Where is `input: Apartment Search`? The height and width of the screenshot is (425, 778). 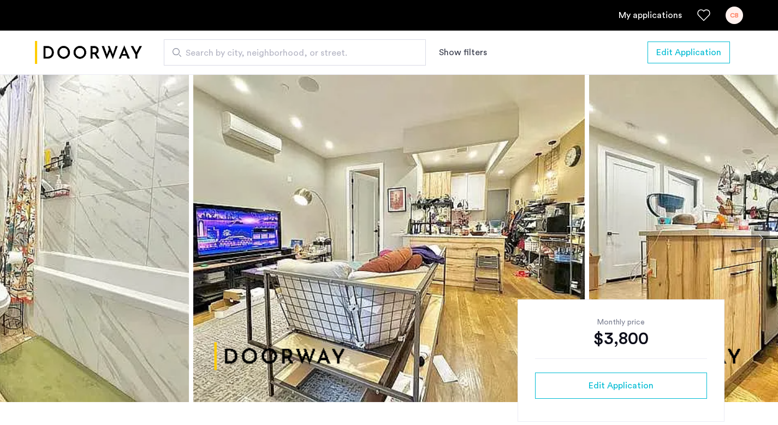
input: Apartment Search is located at coordinates (295, 52).